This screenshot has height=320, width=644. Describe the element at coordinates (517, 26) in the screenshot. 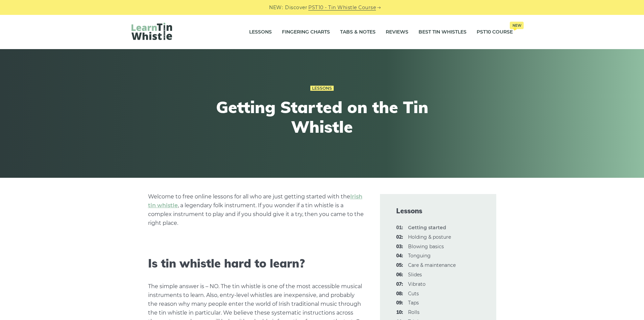

I see `span: New` at that location.